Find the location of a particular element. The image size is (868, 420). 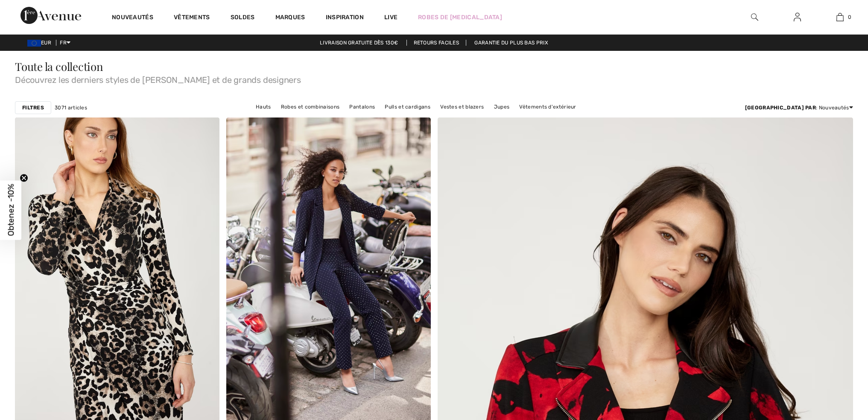

a: Soldes is located at coordinates (243, 18).